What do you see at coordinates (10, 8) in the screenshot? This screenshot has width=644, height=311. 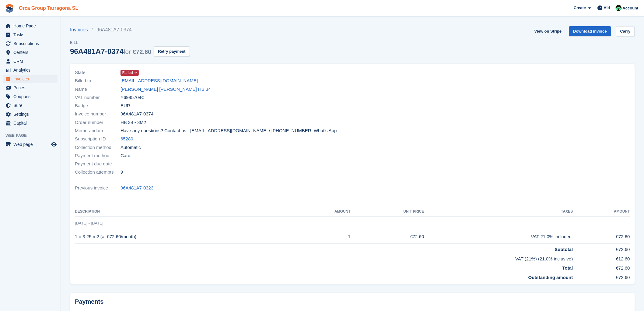 I see `img: stora-icon-8386f47178a22dfd0bd8f6a31ec36ba5ce8667c1dd55bd0f319d3a0aa187defe.svg` at bounding box center [10, 8].